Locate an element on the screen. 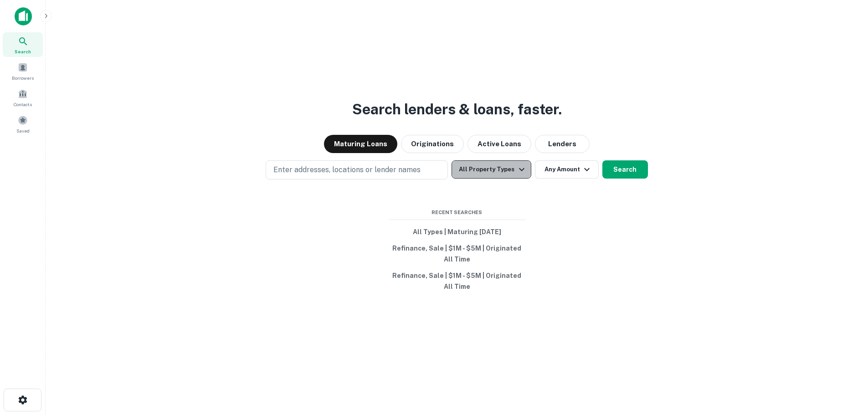 The image size is (868, 415). button: Lenders is located at coordinates (562, 144).